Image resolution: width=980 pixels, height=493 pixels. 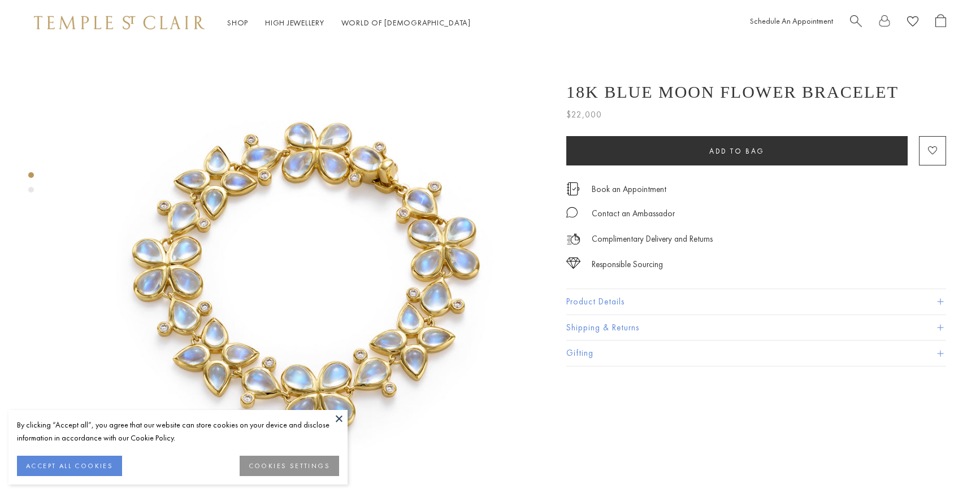 What do you see at coordinates (756, 353) in the screenshot?
I see `button: Gifting` at bounding box center [756, 353].